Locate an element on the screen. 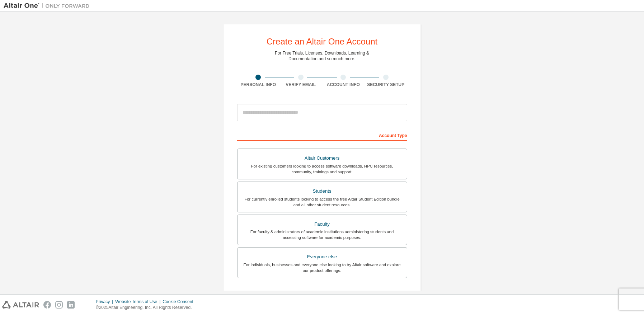  div: For Free Trials, Licenses, Downloads, Learning & Documentation and so much more. is located at coordinates (322, 56).